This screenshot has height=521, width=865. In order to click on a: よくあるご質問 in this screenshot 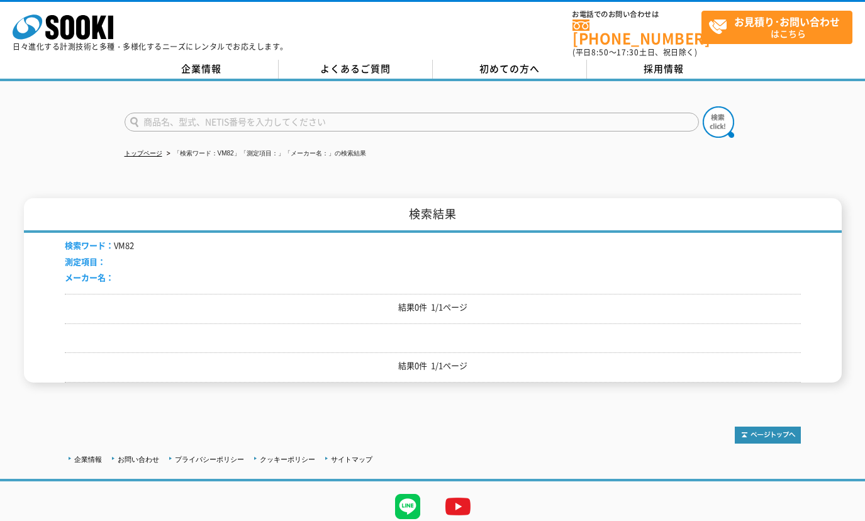, I will do `click(355, 69)`.